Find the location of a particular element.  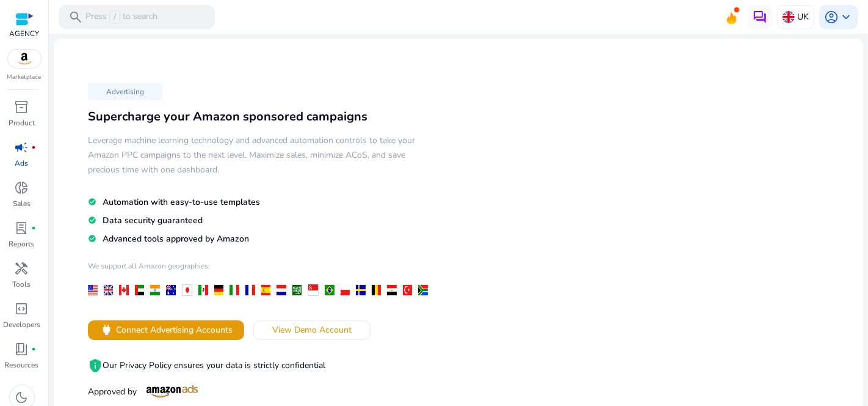

span: inventory_2 is located at coordinates (22, 107).